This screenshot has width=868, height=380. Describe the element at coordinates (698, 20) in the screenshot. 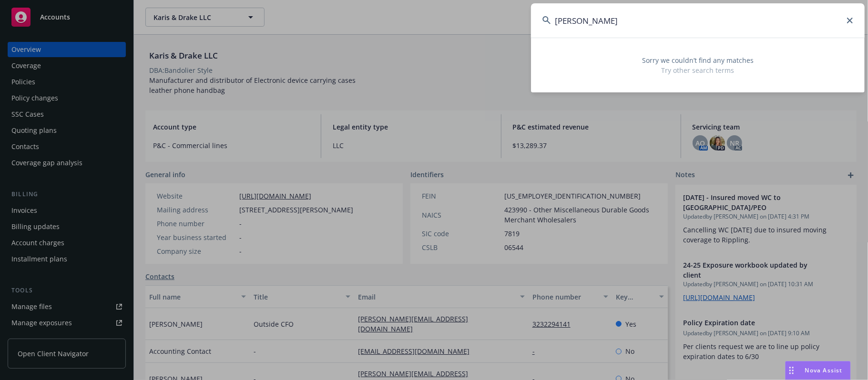

I see `input: Search...` at that location.